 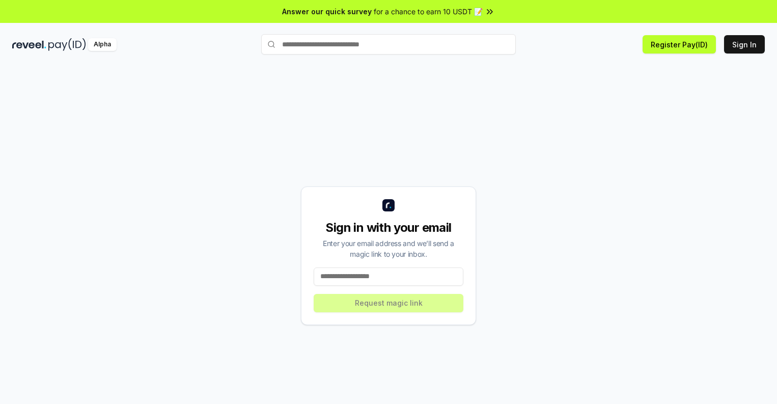 I want to click on span: for a chance to earn 10 USDT 📝, so click(x=428, y=11).